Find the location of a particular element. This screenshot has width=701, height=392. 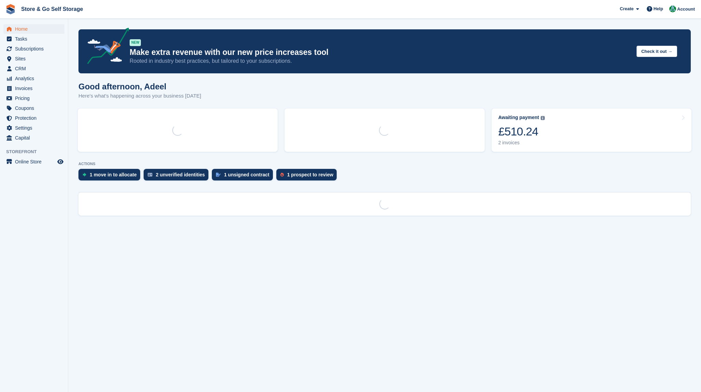

img: prospect-51fa495bee0391a8d652442698ab0144808aea92771e9ea1ae160a38d050c398.svg is located at coordinates (282, 175).